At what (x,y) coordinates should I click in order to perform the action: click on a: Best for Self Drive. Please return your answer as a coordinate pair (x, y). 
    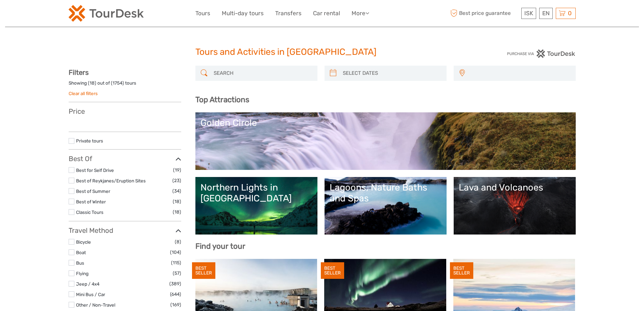
    Looking at the image, I should click on (95, 170).